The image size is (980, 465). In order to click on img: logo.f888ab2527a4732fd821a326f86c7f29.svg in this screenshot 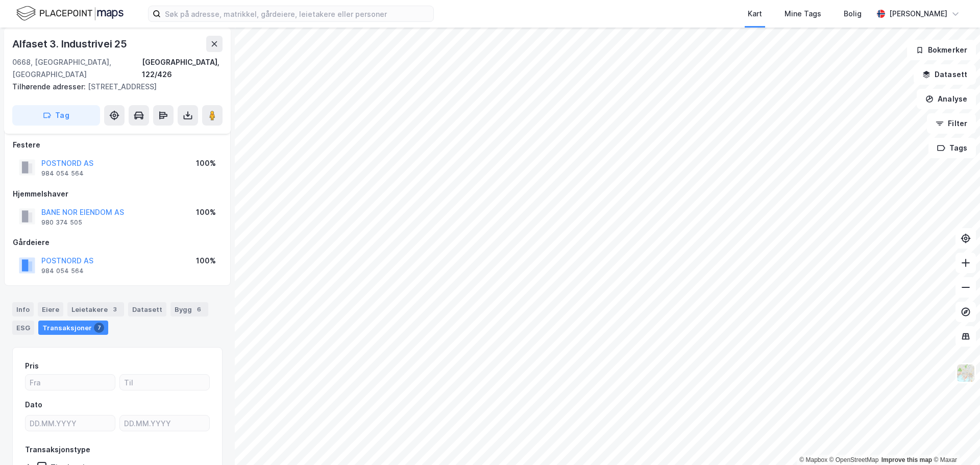, I will do `click(70, 13)`.